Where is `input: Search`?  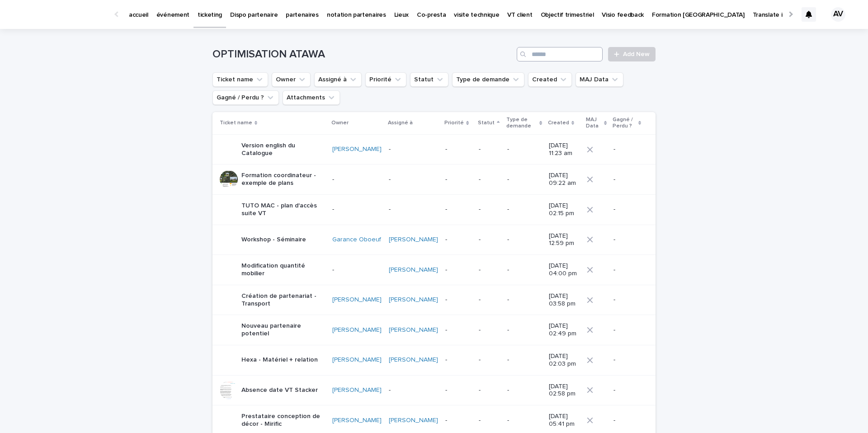 input: Search is located at coordinates (560, 54).